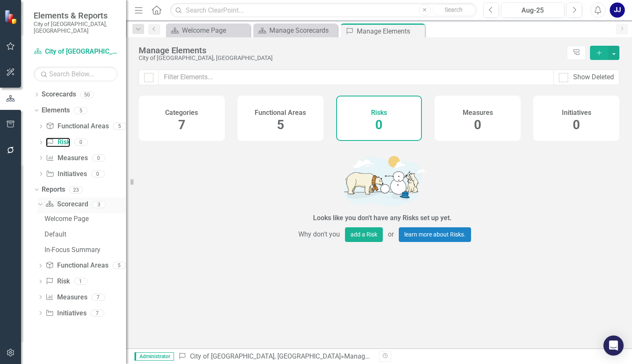 The width and height of the screenshot is (632, 364). I want to click on a: Reports, so click(53, 190).